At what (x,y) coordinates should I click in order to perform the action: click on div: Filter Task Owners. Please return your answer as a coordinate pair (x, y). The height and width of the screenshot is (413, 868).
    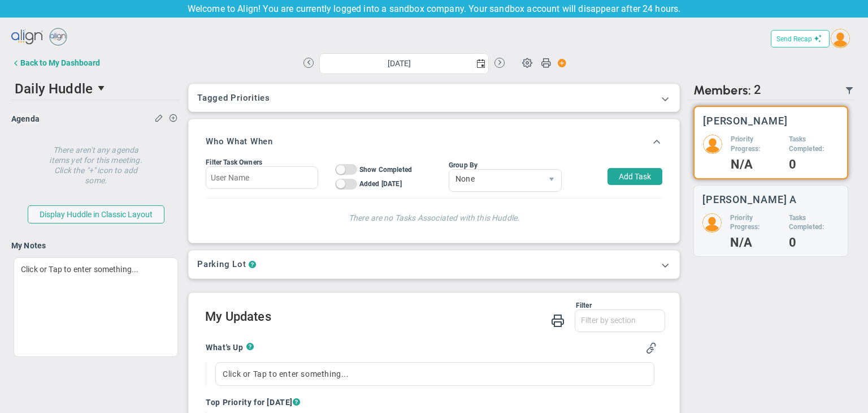
    Looking at the image, I should click on (262, 162).